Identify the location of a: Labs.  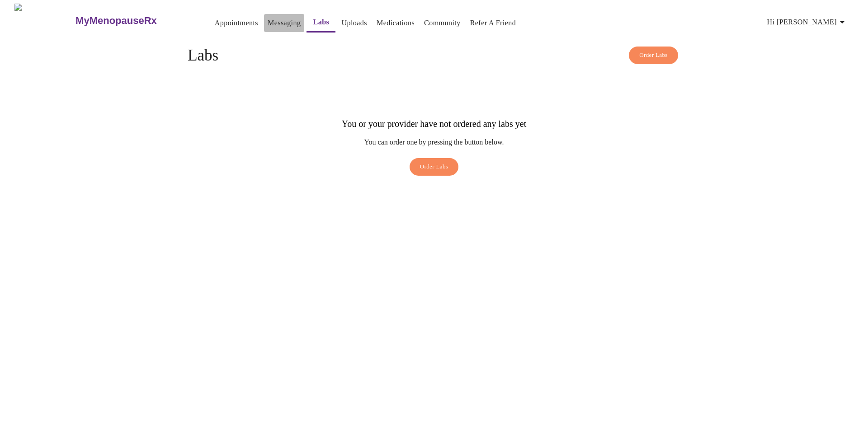
(322, 23).